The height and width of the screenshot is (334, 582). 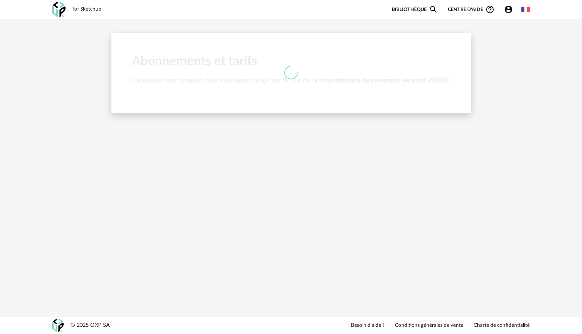 I want to click on div: for Sketchup, so click(x=87, y=9).